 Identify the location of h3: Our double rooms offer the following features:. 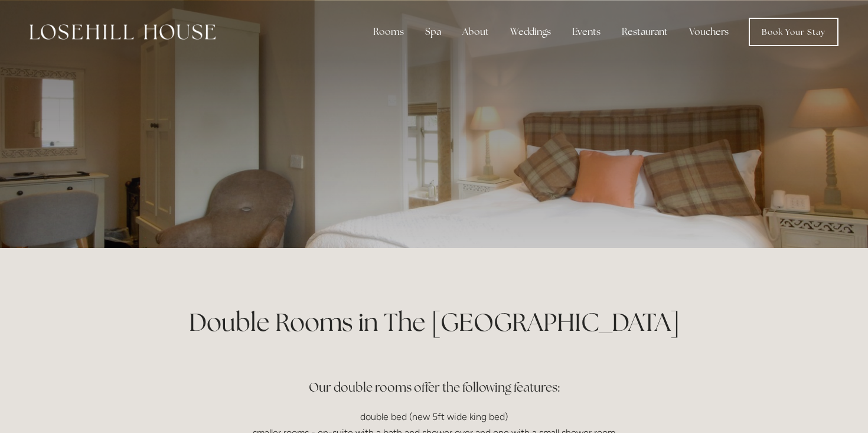
(434, 376).